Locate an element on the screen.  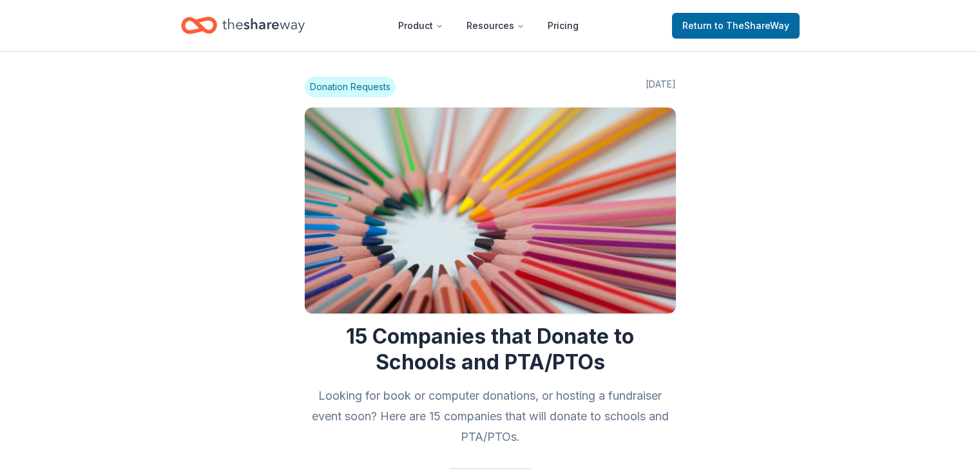
span: Donation Requests is located at coordinates (350, 87).